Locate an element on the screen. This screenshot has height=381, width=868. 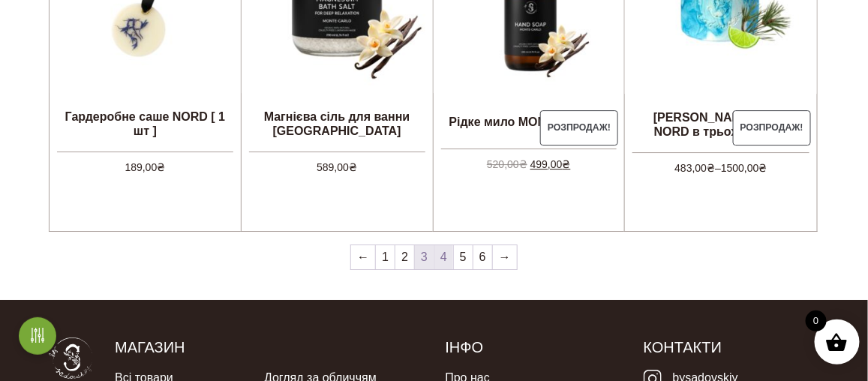
bdi: 520,00 is located at coordinates (507, 164).